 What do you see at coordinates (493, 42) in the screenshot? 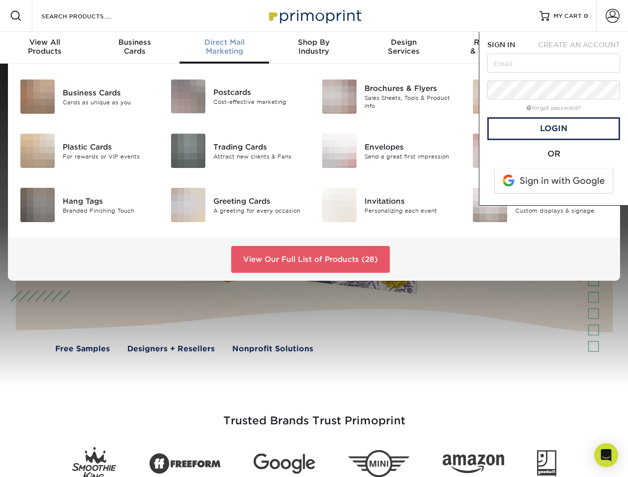
I see `span: Resources` at bounding box center [493, 42].